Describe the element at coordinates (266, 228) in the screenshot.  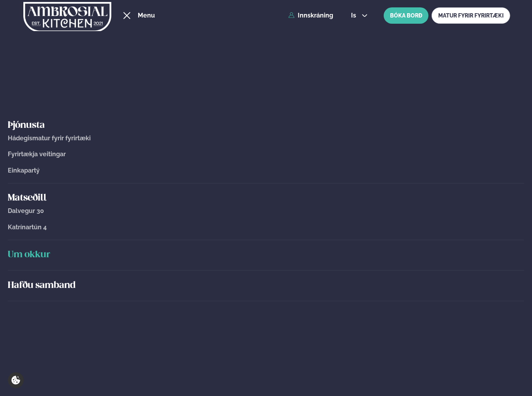
I see `a: Katrínartún 4` at that location.